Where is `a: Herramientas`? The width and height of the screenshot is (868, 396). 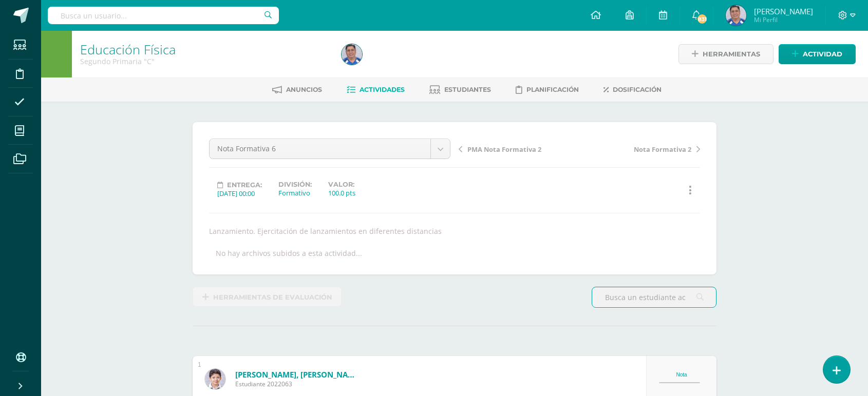 a: Herramientas is located at coordinates (726, 54).